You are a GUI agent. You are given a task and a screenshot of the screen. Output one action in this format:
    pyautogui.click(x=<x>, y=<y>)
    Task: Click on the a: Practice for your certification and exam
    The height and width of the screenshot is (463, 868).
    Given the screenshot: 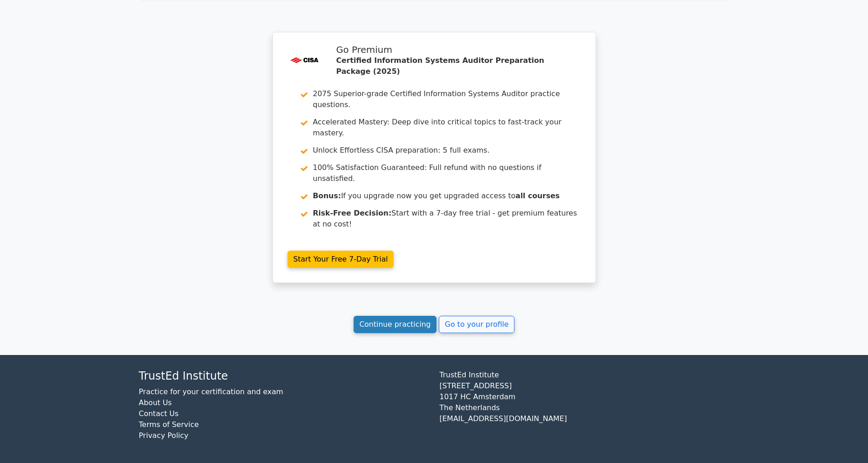 What is the action you would take?
    pyautogui.click(x=211, y=391)
    